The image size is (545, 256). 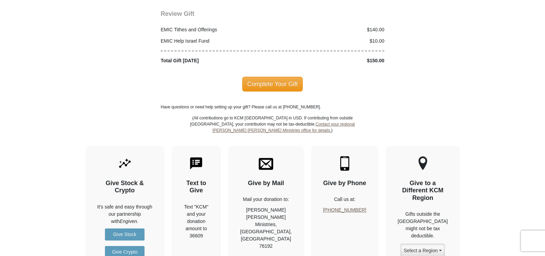 What do you see at coordinates (125, 187) in the screenshot?
I see `h4: Give Stock & Crypto` at bounding box center [125, 187].